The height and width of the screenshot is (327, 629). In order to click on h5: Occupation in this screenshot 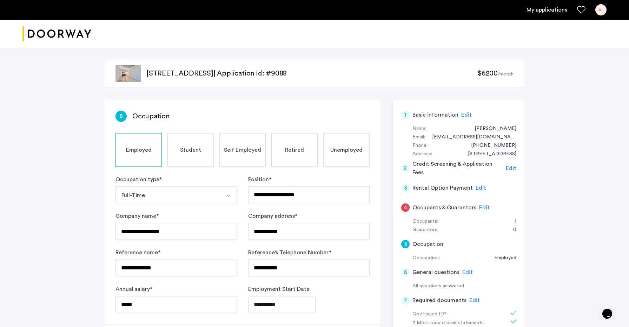, I will do `click(428, 244)`.